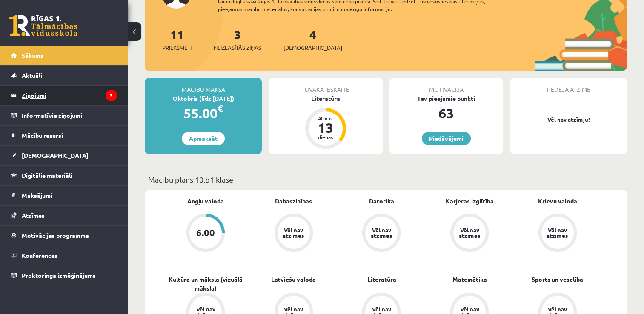  Describe the element at coordinates (568, 120) in the screenshot. I see `p: Vēl nav atzīmju!` at that location.